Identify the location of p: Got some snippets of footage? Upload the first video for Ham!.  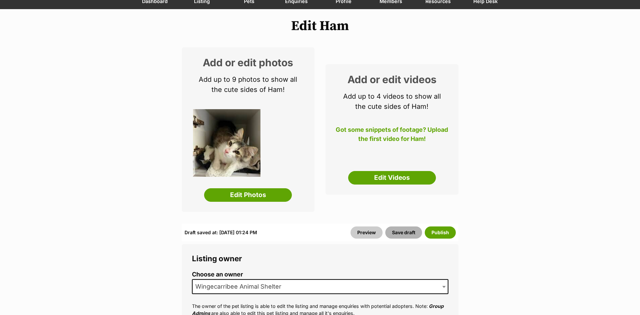
(392, 136).